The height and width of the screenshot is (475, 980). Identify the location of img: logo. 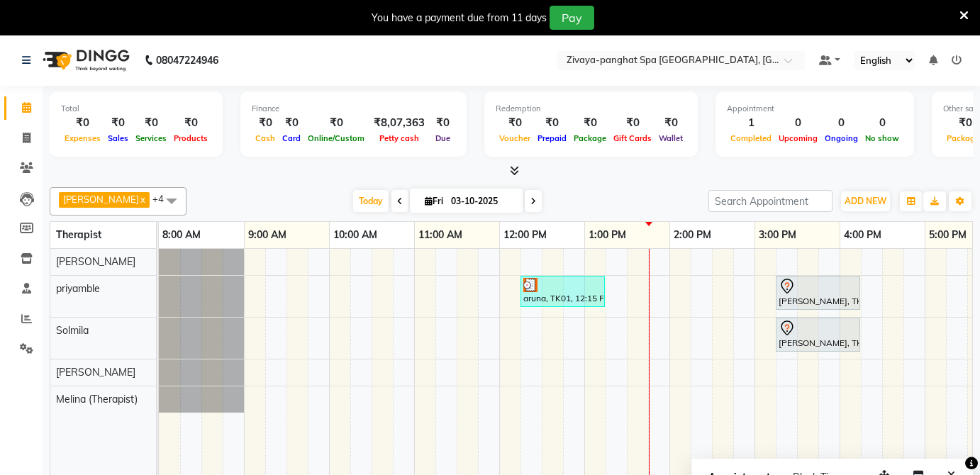
(84, 60).